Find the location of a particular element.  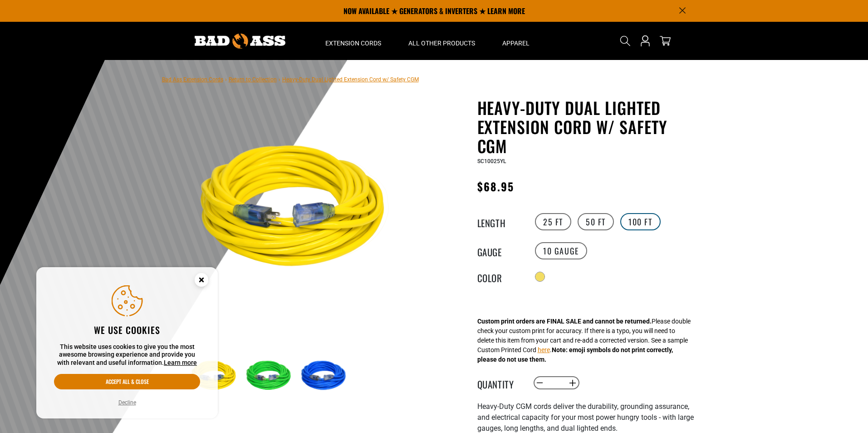

strong: Custom print orders are FINAL SALE and cannot be returned. is located at coordinates (564, 321).